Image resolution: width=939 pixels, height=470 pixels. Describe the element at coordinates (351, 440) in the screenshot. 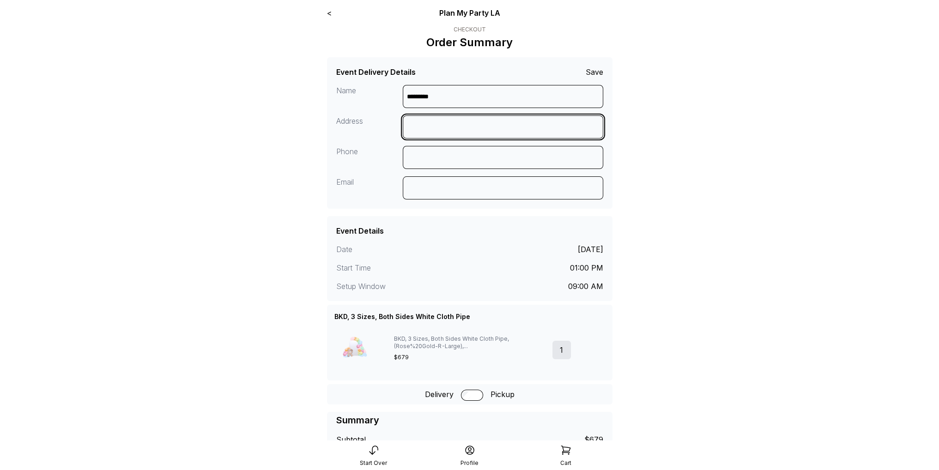

I see `div: Subtotal` at that location.